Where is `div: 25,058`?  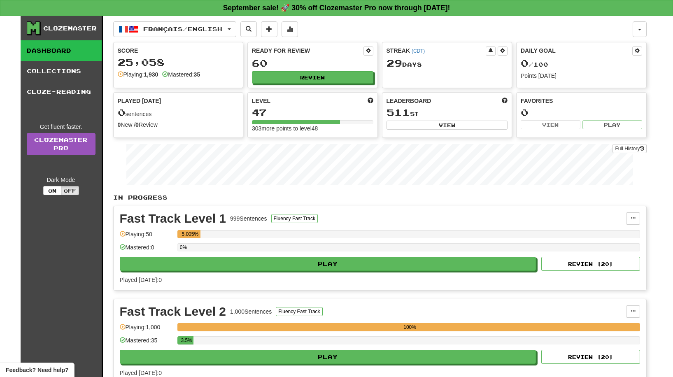 div: 25,058 is located at coordinates (178, 62).